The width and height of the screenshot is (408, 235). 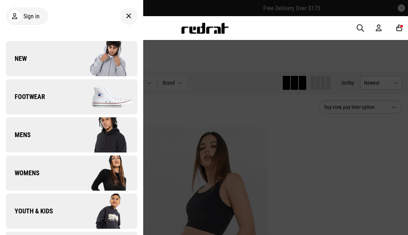 What do you see at coordinates (29, 211) in the screenshot?
I see `span: Youth & Kids` at bounding box center [29, 211].